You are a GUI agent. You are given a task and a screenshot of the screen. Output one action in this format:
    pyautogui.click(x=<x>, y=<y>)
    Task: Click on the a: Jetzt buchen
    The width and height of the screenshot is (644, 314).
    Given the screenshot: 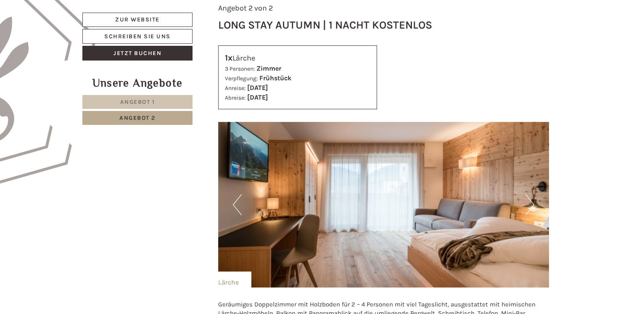 What is the action you would take?
    pyautogui.click(x=137, y=53)
    